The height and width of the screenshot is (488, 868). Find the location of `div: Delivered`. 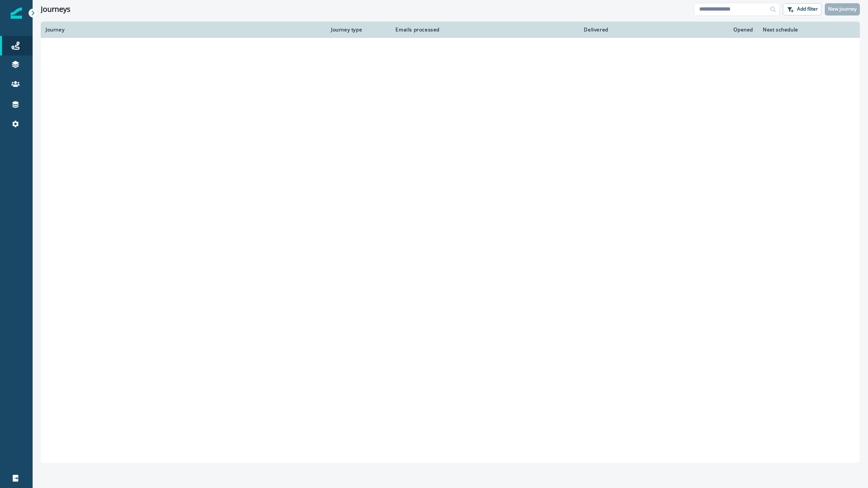

div: Delivered is located at coordinates (529, 29).